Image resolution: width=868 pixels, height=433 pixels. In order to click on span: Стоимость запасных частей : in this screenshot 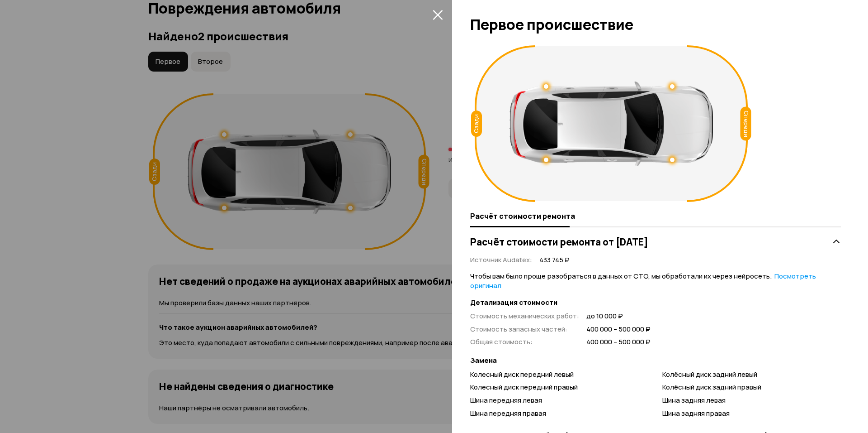, I will do `click(519, 329)`.